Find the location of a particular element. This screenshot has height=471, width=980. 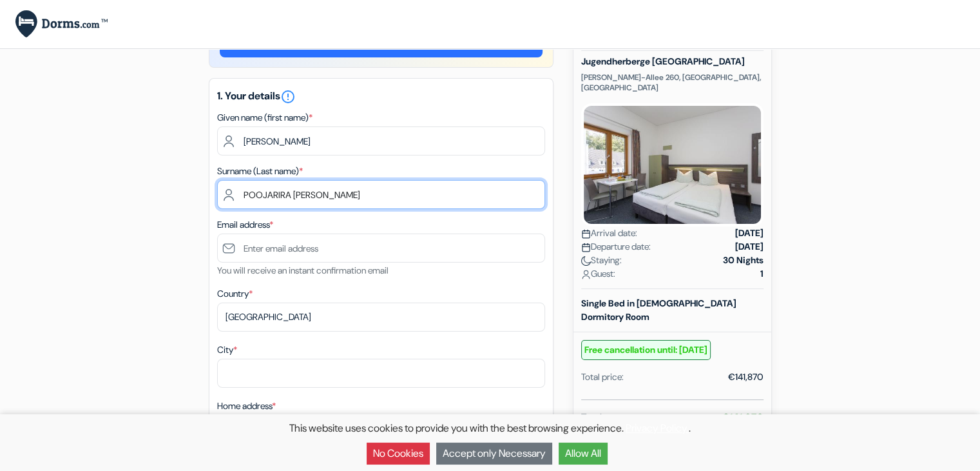

span: Guest: is located at coordinates (598, 274).